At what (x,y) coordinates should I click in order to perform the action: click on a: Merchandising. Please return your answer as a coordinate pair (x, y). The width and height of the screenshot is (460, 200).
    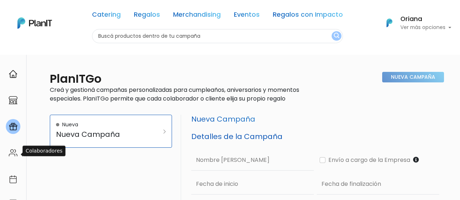
    Looking at the image, I should click on (197, 16).